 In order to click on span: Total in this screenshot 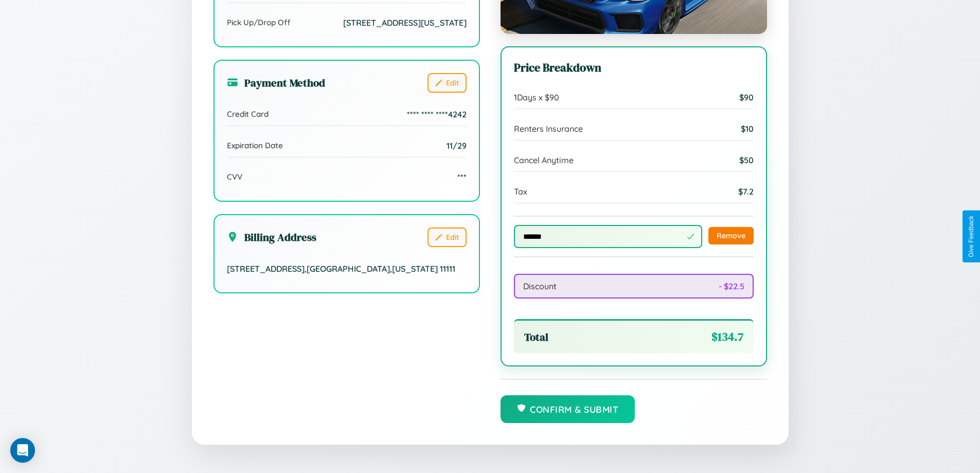, I will do `click(536, 337)`.